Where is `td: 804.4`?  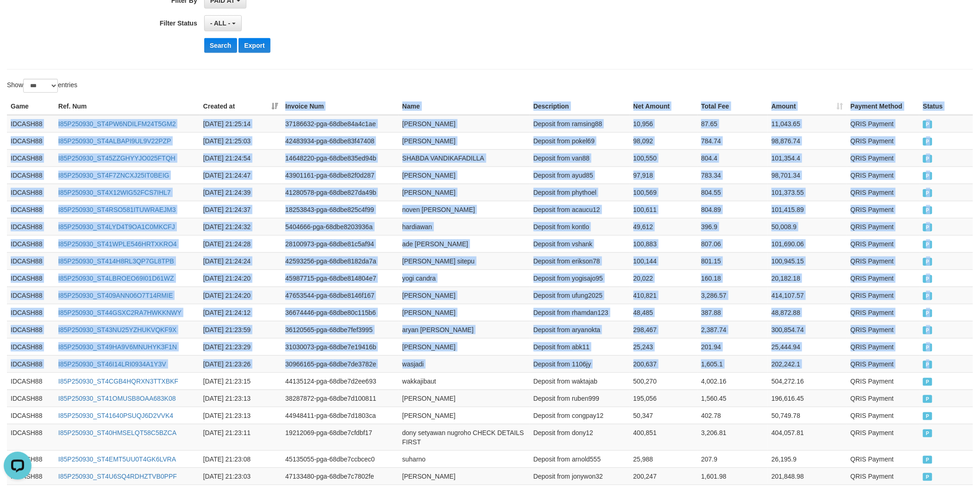 td: 804.4 is located at coordinates (733, 158).